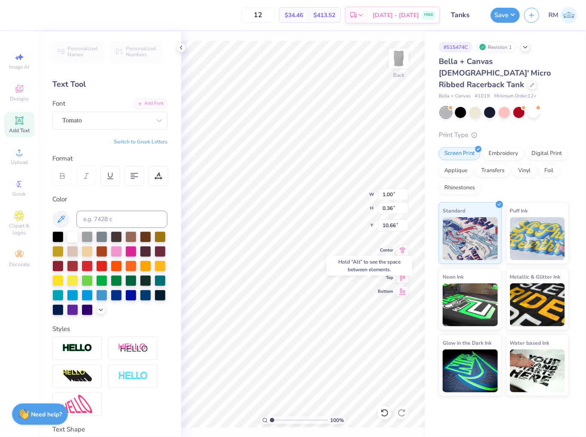 This screenshot has width=586, height=437. I want to click on span: Clipart & logos, so click(19, 229).